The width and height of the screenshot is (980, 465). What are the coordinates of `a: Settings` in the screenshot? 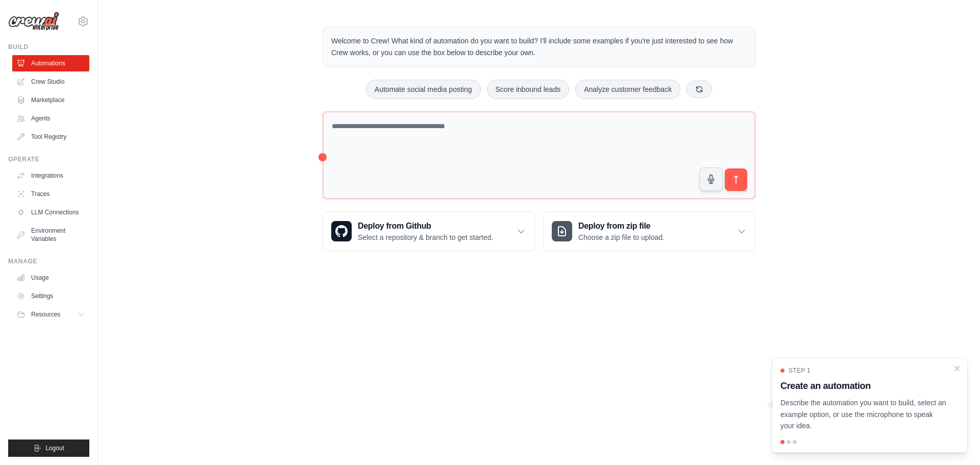 It's located at (50, 296).